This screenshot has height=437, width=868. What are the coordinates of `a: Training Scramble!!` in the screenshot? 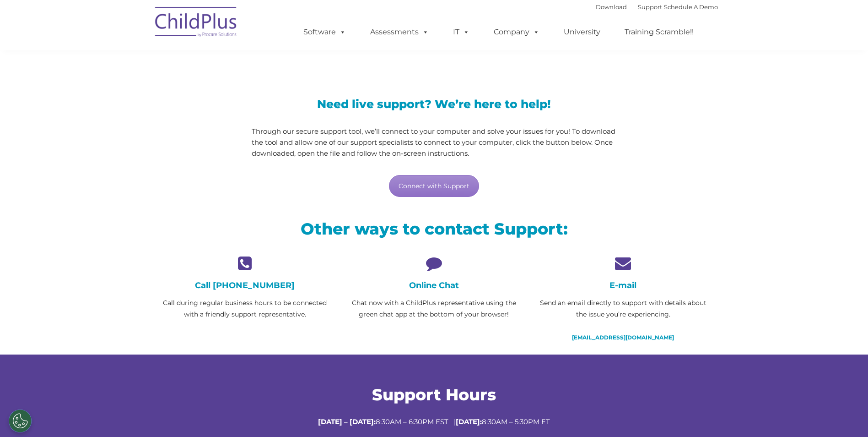 It's located at (659, 32).